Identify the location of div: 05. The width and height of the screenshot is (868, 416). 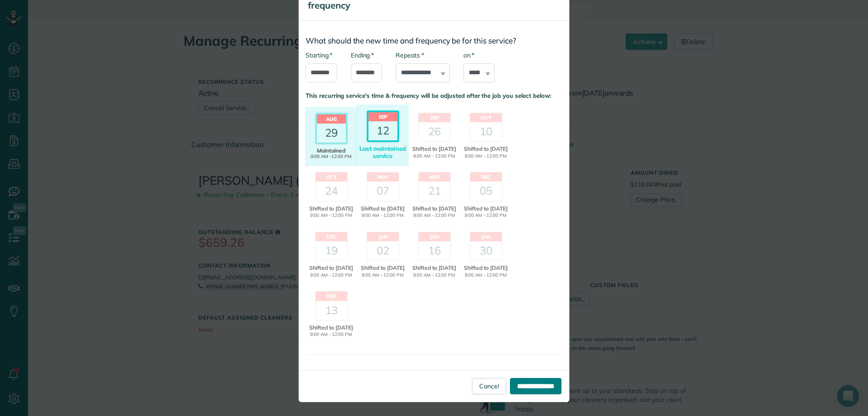
(486, 191).